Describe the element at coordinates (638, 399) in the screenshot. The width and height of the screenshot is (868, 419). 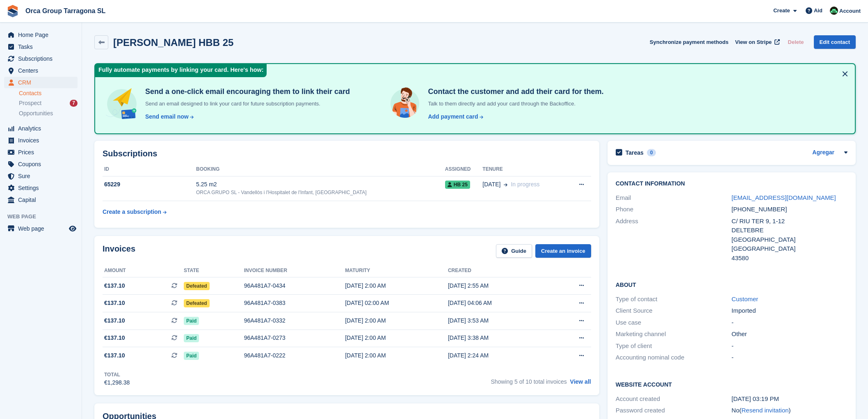
I see `font: Account created` at that location.